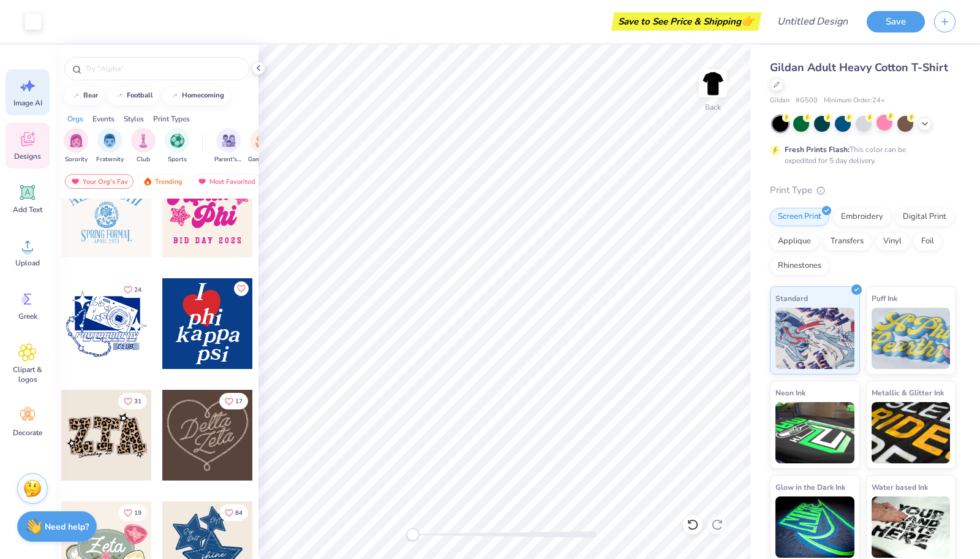  I want to click on div: Save to See Price & Shipping, so click(687, 22).